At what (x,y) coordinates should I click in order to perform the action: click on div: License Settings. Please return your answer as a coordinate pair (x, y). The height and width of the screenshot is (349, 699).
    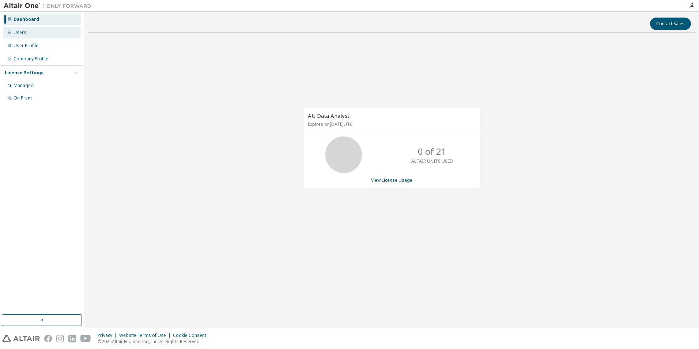
    Looking at the image, I should click on (24, 73).